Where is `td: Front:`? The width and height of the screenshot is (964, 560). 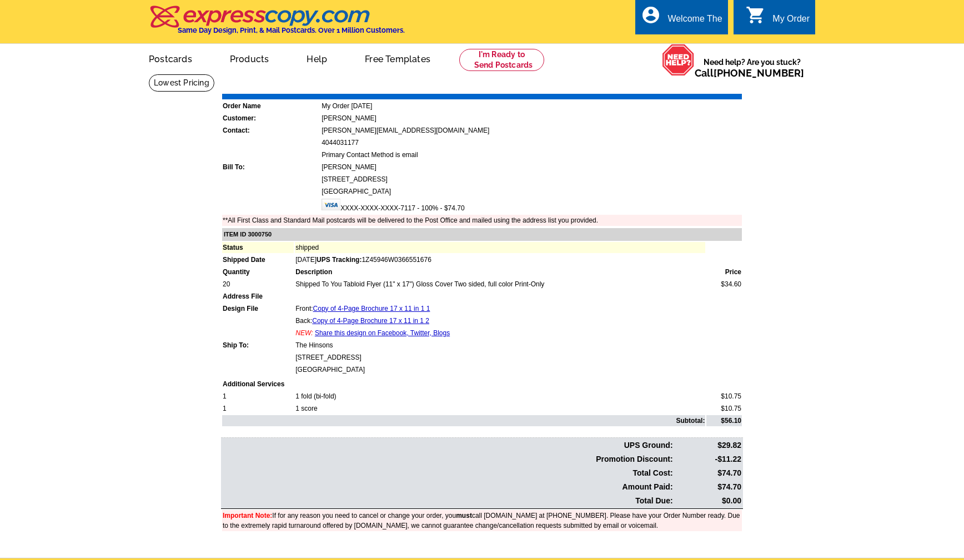 td: Front: is located at coordinates (500, 308).